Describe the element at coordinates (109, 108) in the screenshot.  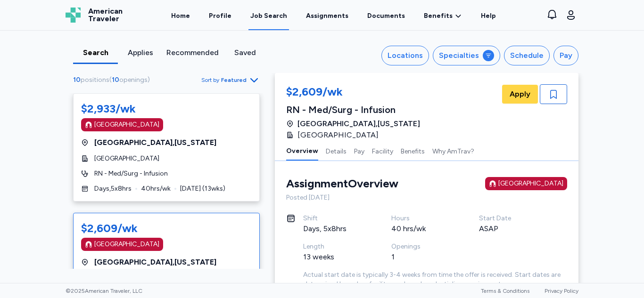
I see `div: $2,933/wk` at that location.